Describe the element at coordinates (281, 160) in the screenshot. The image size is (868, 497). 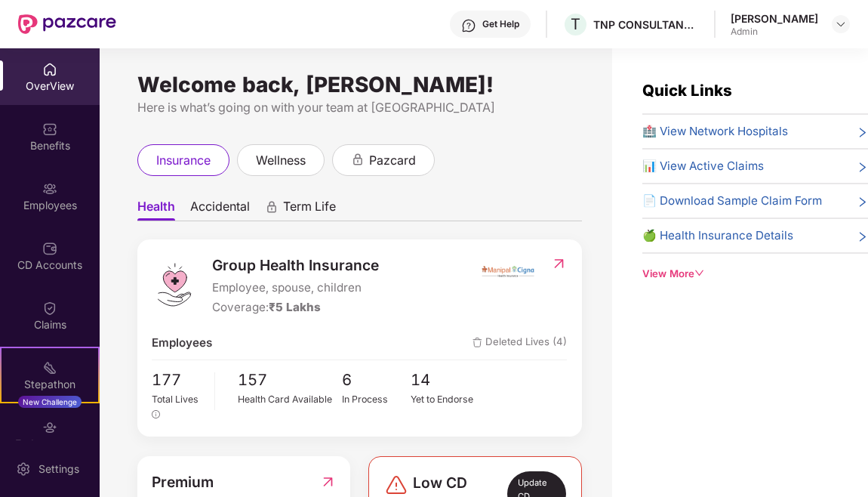
I see `span: wellness` at that location.